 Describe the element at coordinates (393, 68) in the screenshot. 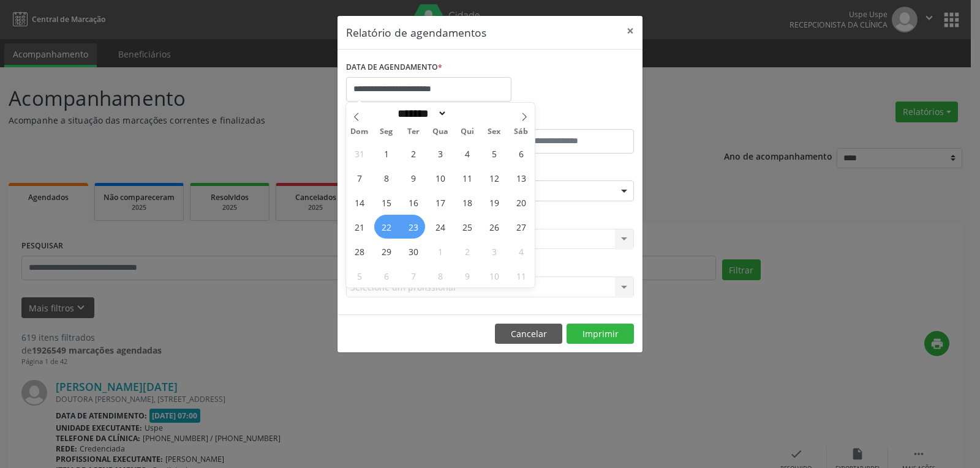

I see `label: DATA DE AGENDAMENTO` at that location.